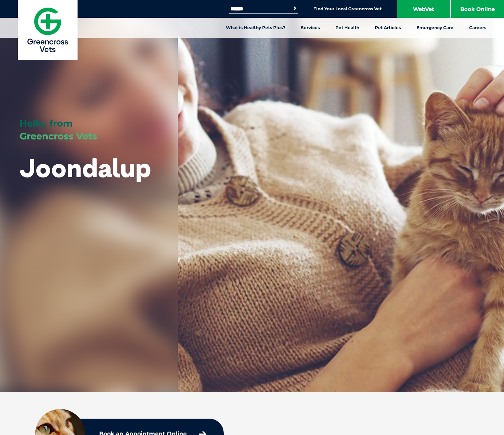 The image size is (504, 435). I want to click on span: Hello, from, so click(46, 123).